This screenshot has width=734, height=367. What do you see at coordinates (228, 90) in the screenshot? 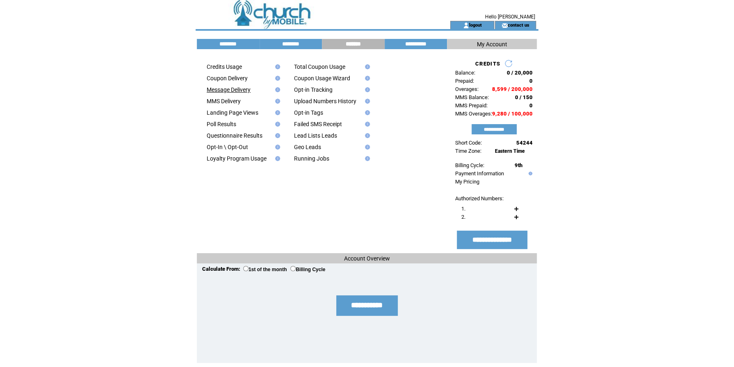
I see `a: Message Delivery` at bounding box center [228, 90].